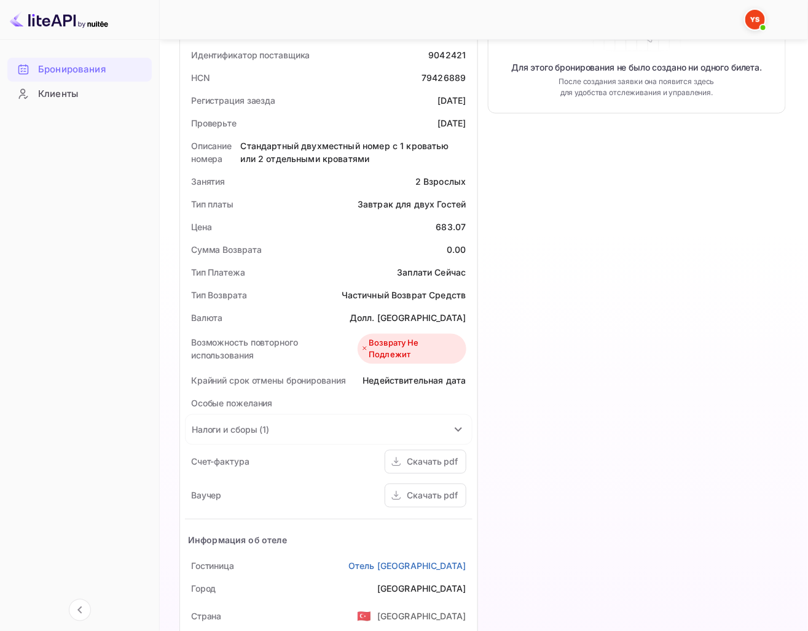 Image resolution: width=808 pixels, height=631 pixels. I want to click on img: Служба Поддержки Яндекса, so click(755, 20).